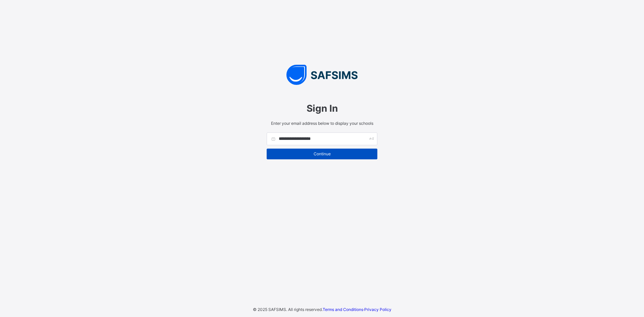  I want to click on span: Sign In, so click(322, 108).